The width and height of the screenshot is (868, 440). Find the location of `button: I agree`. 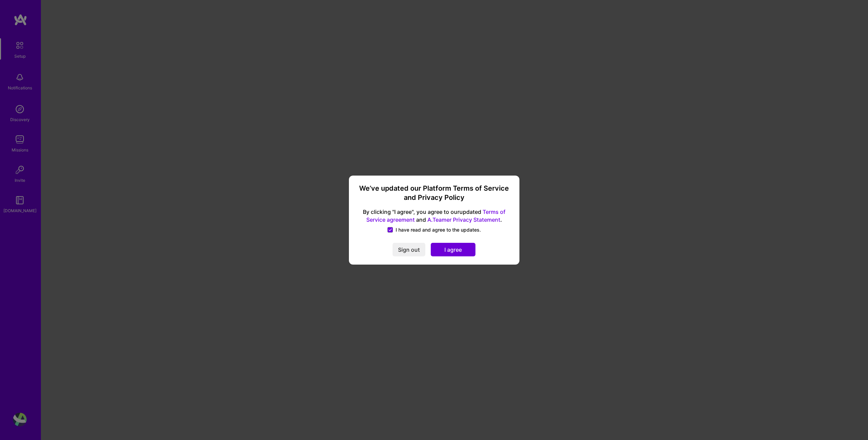

button: I agree is located at coordinates (453, 249).